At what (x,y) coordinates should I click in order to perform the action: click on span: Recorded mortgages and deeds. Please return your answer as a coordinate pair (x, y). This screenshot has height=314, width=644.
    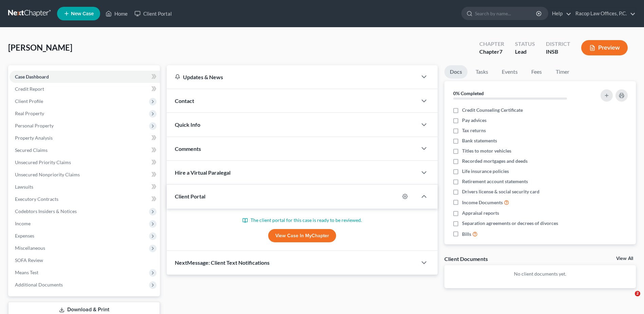
    Looking at the image, I should click on (494, 161).